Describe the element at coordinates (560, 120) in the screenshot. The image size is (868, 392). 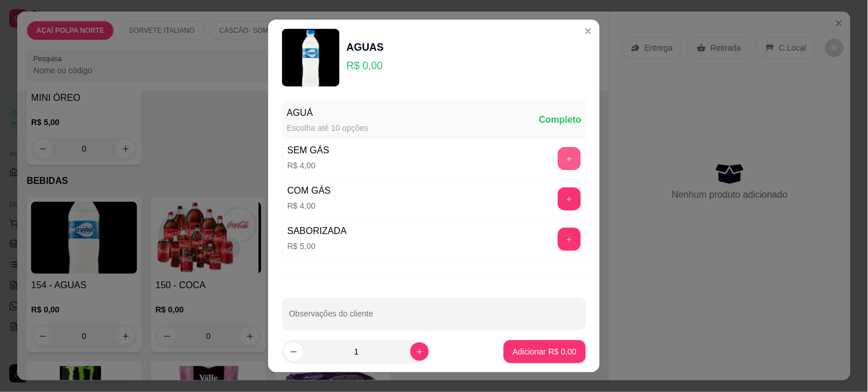
I see `div: Completo` at that location.